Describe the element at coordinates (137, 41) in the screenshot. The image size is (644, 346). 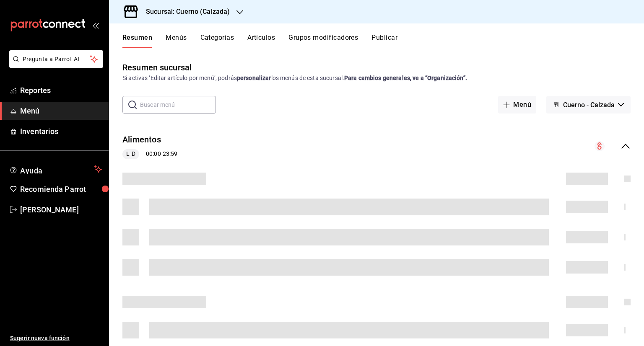
I see `button: Resumen` at that location.